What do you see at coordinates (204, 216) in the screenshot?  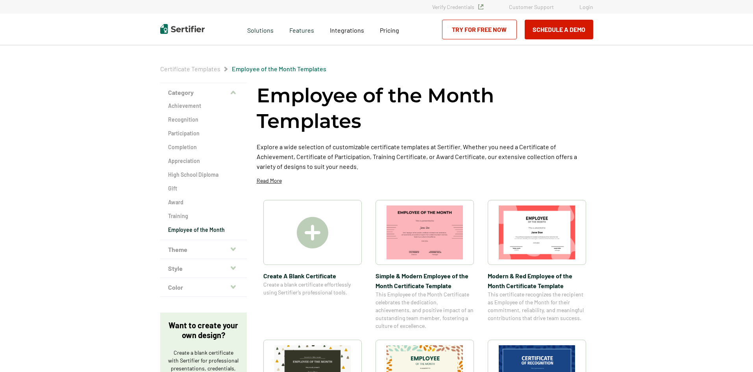 I see `h2: Training` at bounding box center [204, 216].